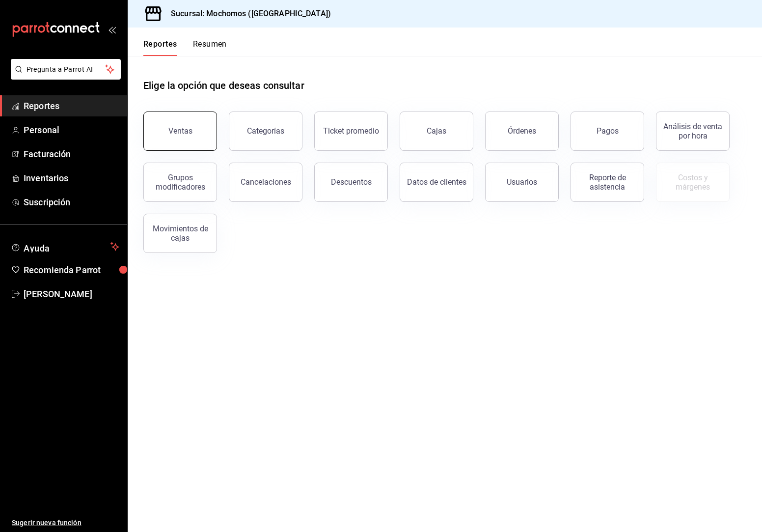 Image resolution: width=762 pixels, height=532 pixels. I want to click on button: Datos de clientes, so click(437, 182).